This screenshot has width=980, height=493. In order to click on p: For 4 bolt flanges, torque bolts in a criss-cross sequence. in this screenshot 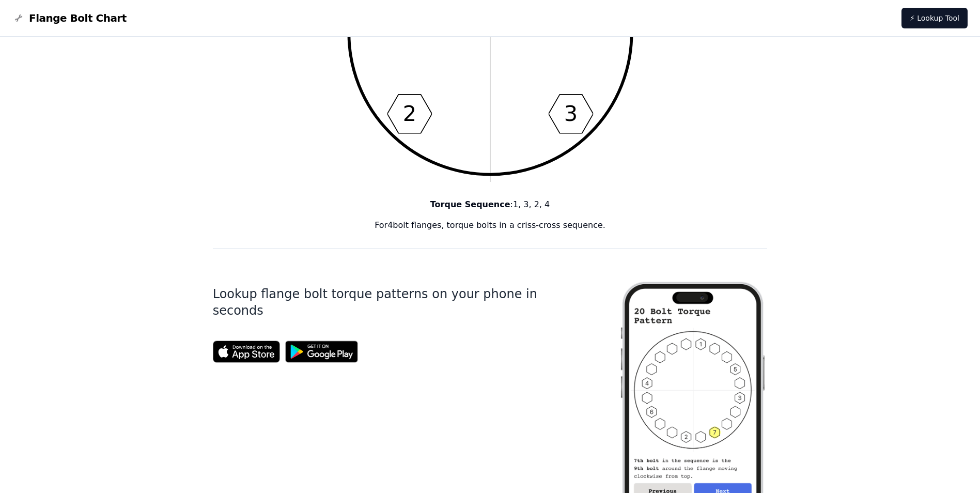, I will do `click(490, 225)`.